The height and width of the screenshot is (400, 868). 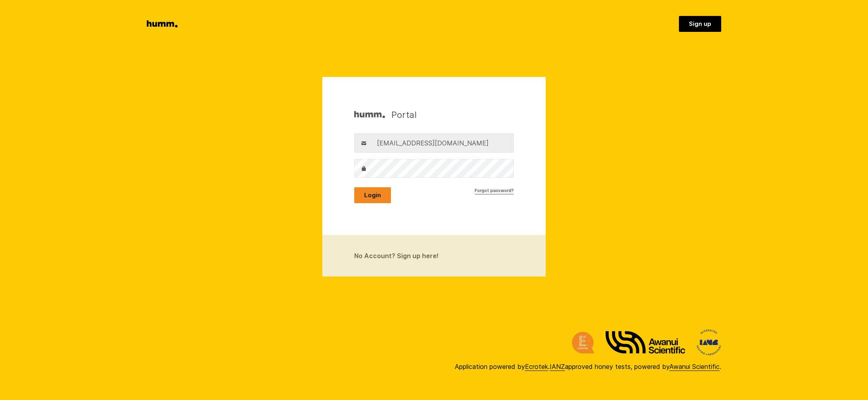 I want to click on img: International Accreditation New Zealand, so click(x=709, y=342).